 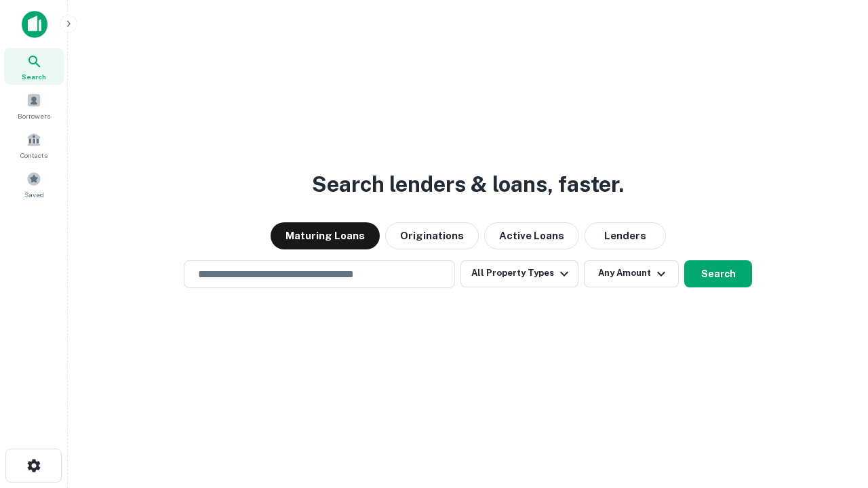 What do you see at coordinates (34, 106) in the screenshot?
I see `div: Borrowers` at bounding box center [34, 106].